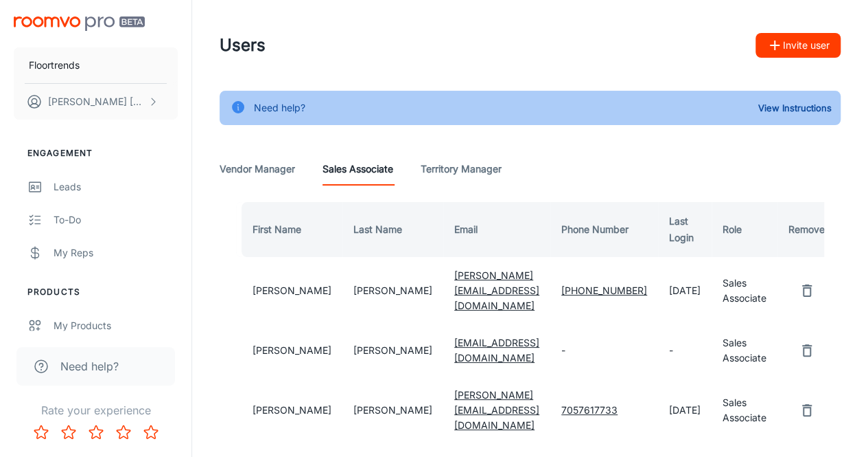 The width and height of the screenshot is (868, 457). What do you see at coordinates (497, 229) in the screenshot?
I see `th: Email` at bounding box center [497, 229].